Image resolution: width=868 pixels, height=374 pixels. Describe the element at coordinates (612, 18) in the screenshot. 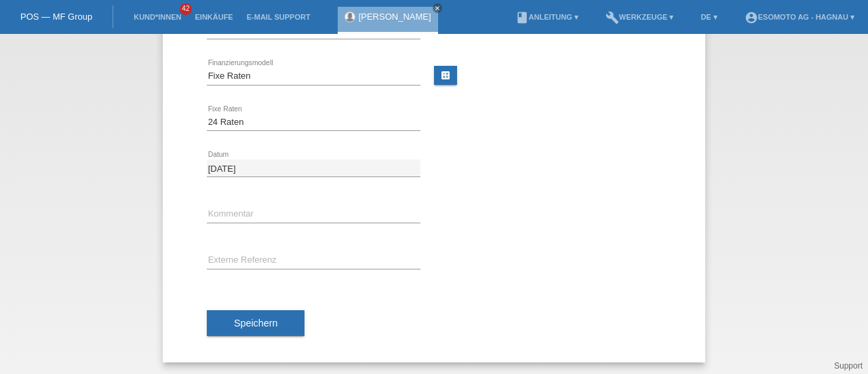

I see `i: build` at that location.